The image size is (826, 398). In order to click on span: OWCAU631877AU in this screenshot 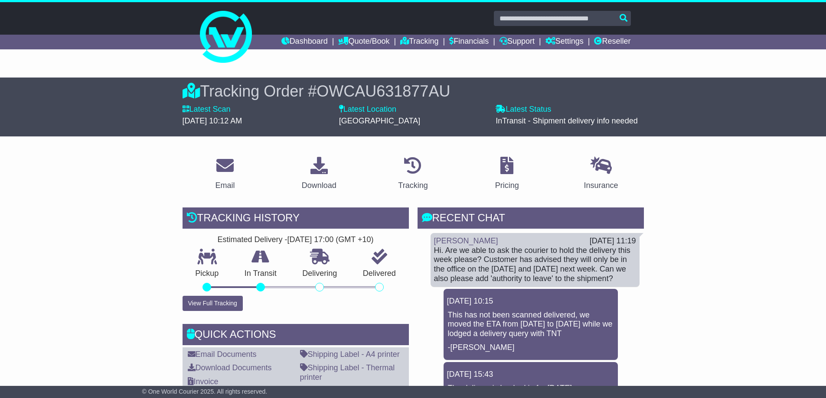, I will do `click(383, 91)`.